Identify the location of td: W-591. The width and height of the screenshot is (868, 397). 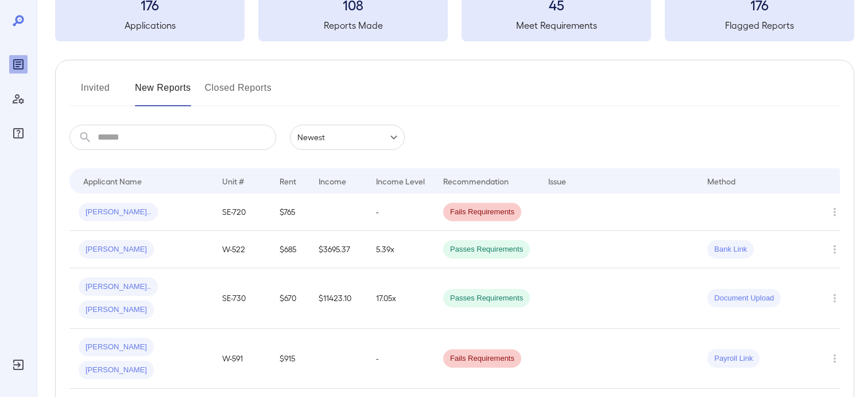
(241, 359).